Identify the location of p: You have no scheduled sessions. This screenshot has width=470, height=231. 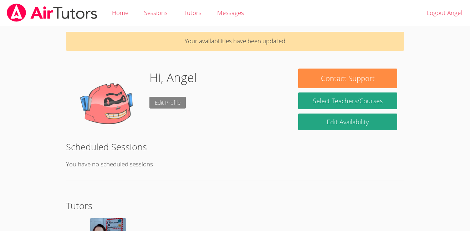
(235, 164).